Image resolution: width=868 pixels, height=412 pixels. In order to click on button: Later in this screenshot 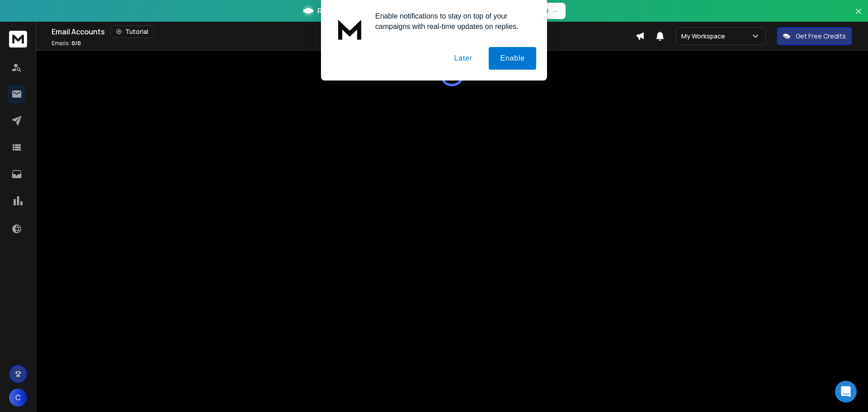, I will do `click(463, 58)`.